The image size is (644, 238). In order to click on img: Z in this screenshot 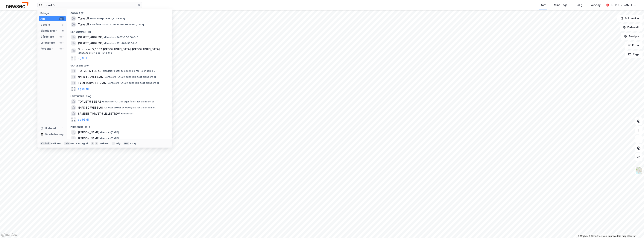, I will do `click(639, 171)`.